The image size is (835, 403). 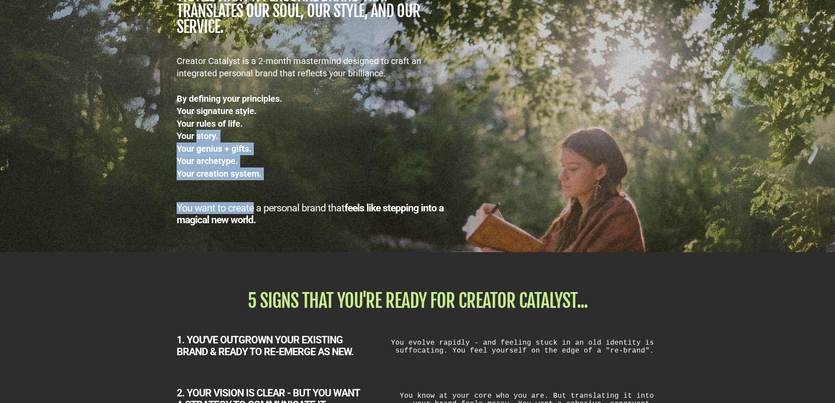 What do you see at coordinates (313, 118) in the screenshot?
I see `div: Creator Catalyst is a 2-month mastermind designed to craft an integrated personal brand that refl...` at bounding box center [313, 118].